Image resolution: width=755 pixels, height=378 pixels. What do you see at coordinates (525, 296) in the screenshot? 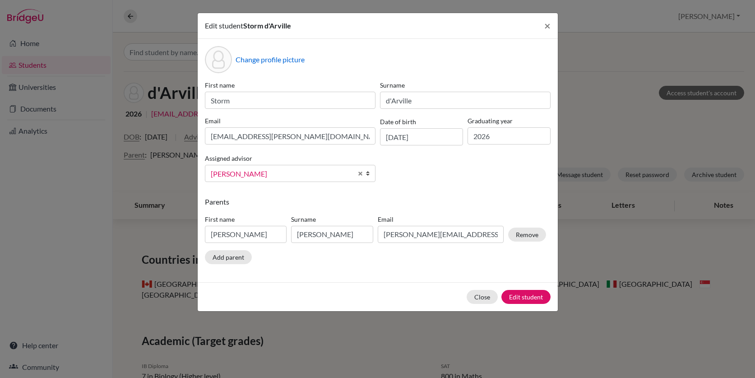
I see `button: Edit student` at bounding box center [525, 296].